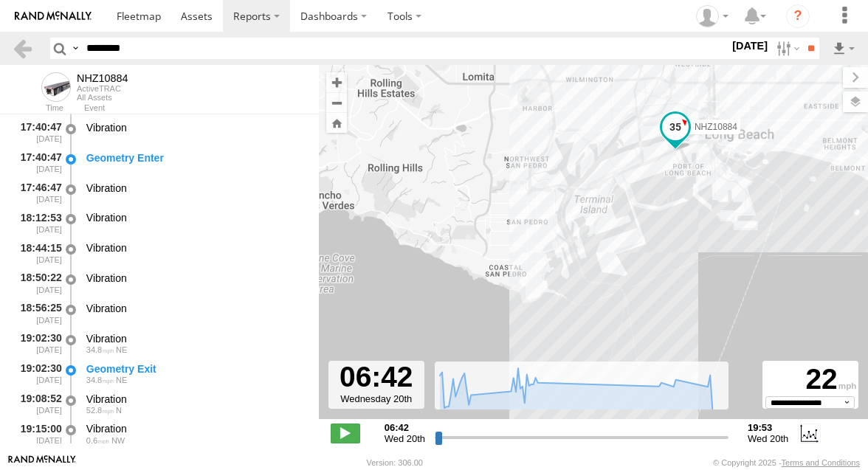 The image size is (868, 470). I want to click on div: Version: 306.00, so click(394, 463).